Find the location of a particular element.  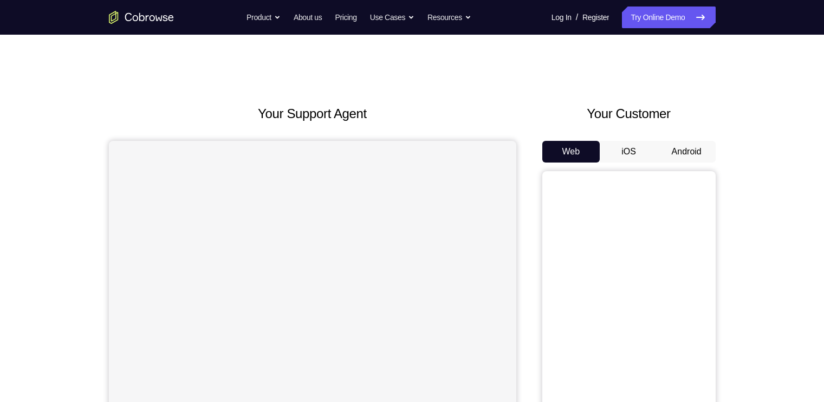

h2: Your Support Agent is located at coordinates (313, 114).